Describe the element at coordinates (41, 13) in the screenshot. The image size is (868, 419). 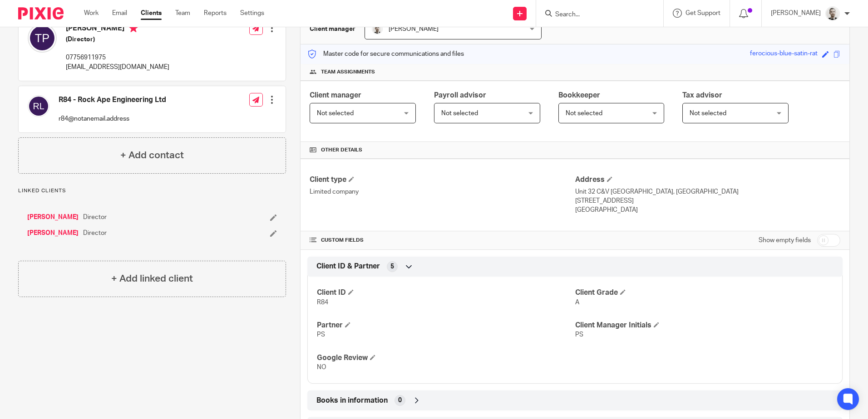
I see `img: Pixie` at that location.